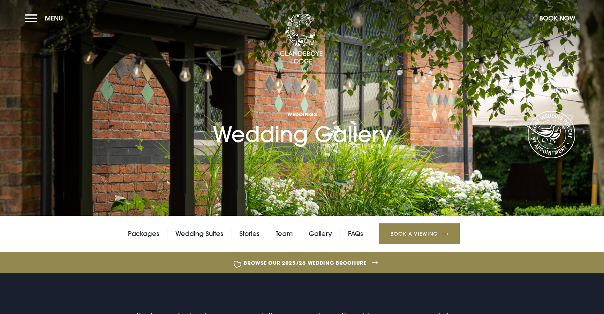 This screenshot has height=314, width=604. Describe the element at coordinates (321, 234) in the screenshot. I see `a: Gallery` at that location.